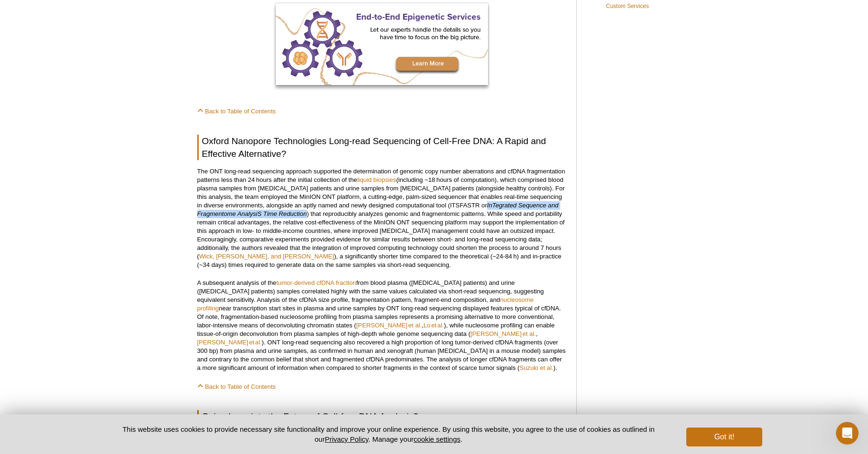  Describe the element at coordinates (382, 44) in the screenshot. I see `img: Active Motif End-to-End Services` at that location.